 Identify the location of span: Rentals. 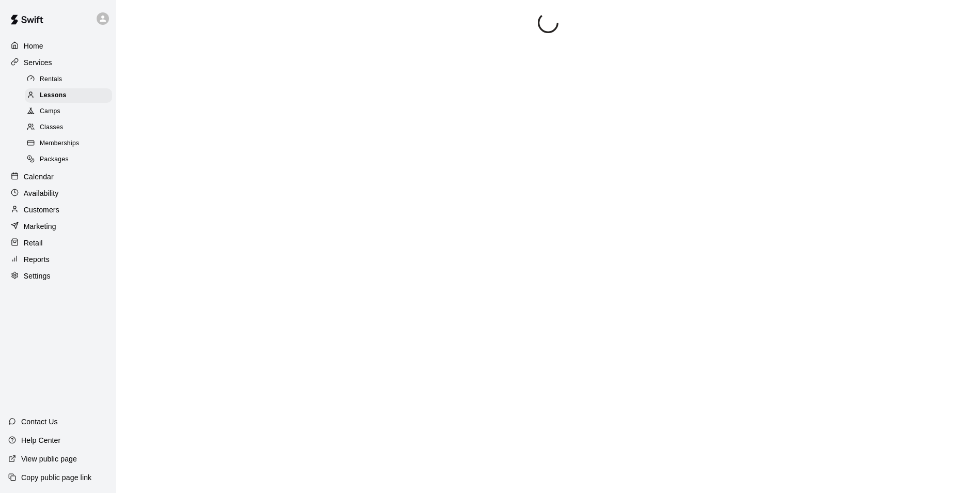
(51, 80).